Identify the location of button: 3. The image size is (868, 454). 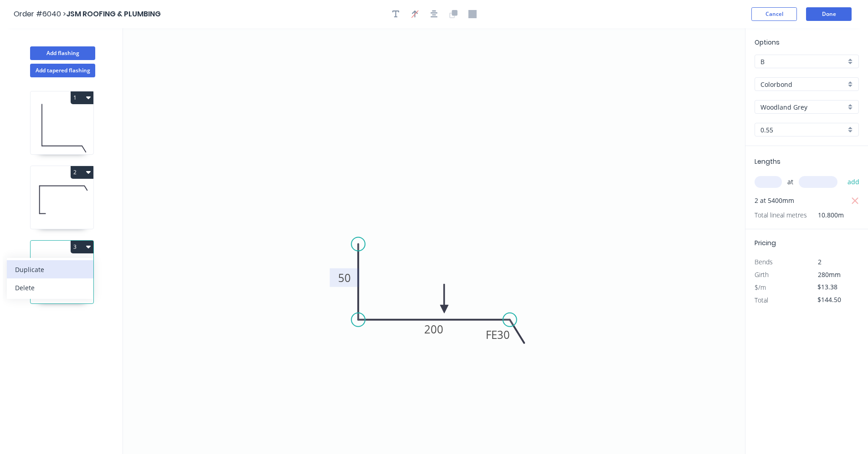
(82, 247).